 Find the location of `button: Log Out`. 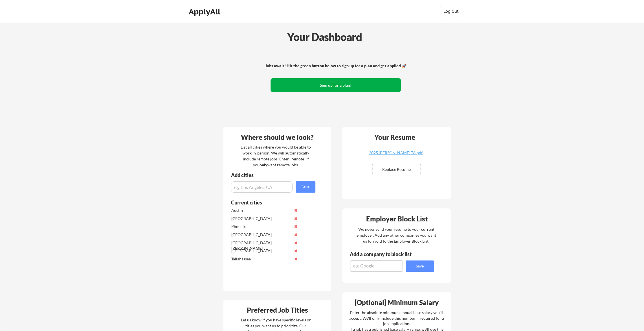

button: Log Out is located at coordinates (451, 11).